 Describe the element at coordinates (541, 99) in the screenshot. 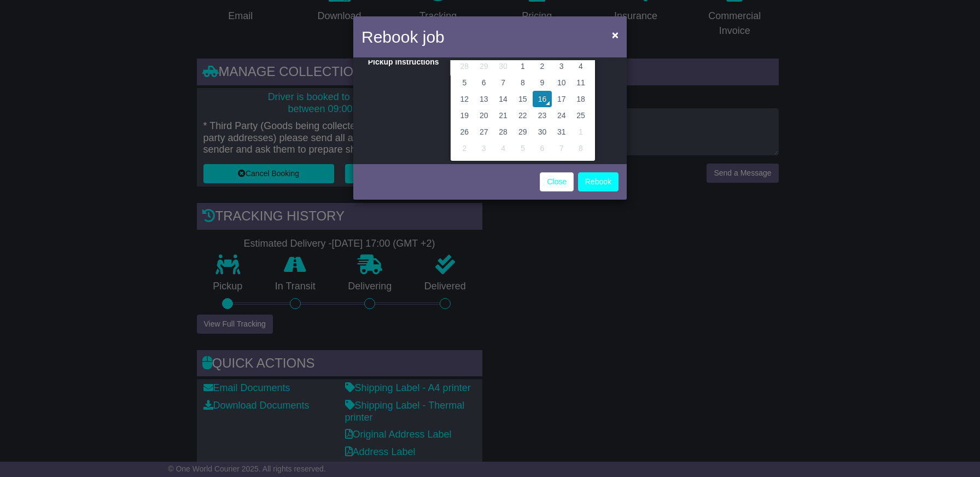

I see `td: 16` at that location.